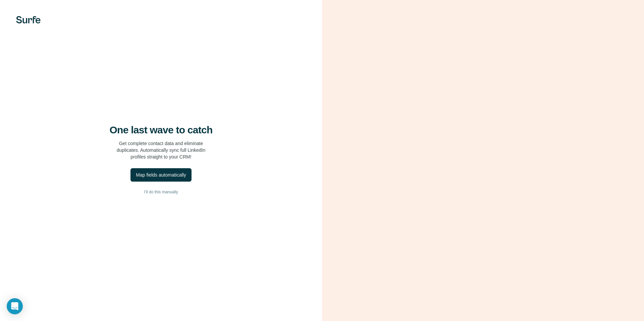  What do you see at coordinates (161, 175) in the screenshot?
I see `div: Map fields automatically` at bounding box center [161, 175].